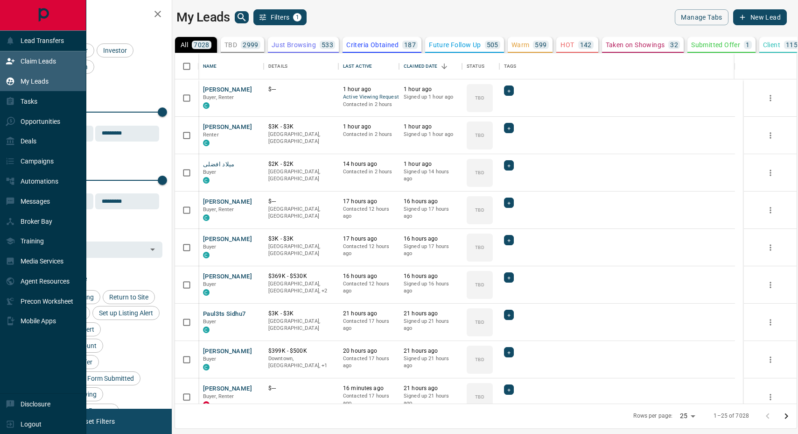 This screenshot has height=434, width=798. Describe the element at coordinates (369, 212) in the screenshot. I see `p: Contacted 12 hours ago` at that location.